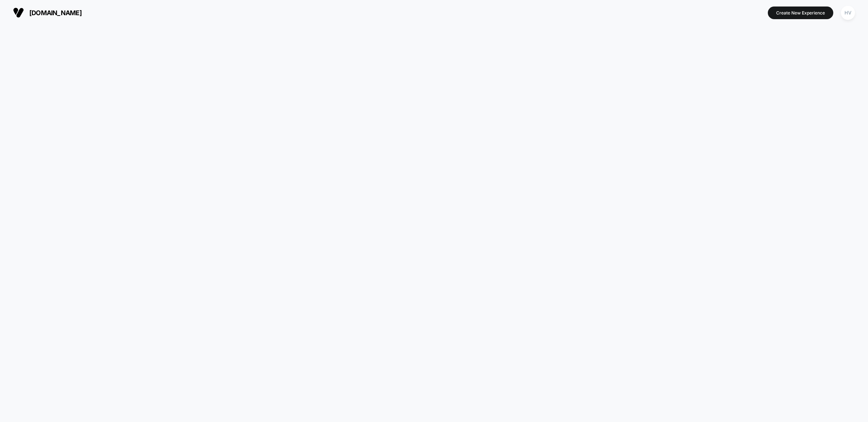 This screenshot has height=422, width=868. What do you see at coordinates (848, 13) in the screenshot?
I see `button: HV` at bounding box center [848, 13].